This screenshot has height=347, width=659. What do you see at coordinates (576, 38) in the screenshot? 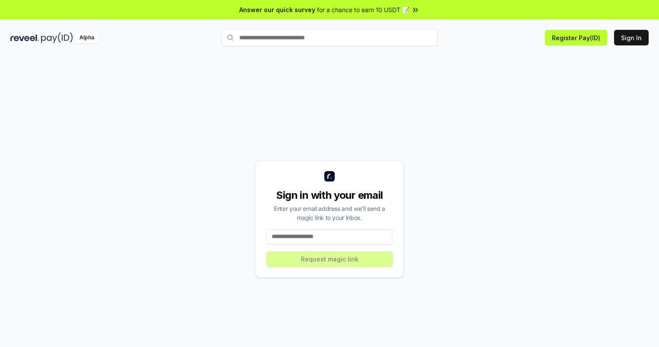
I see `button: Register Pay(ID)` at bounding box center [576, 38].